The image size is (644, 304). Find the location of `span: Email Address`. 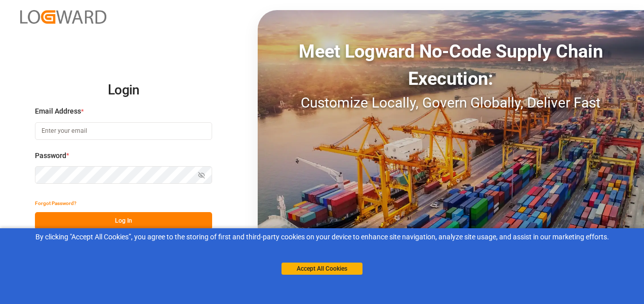

span: Email Address is located at coordinates (57, 111).